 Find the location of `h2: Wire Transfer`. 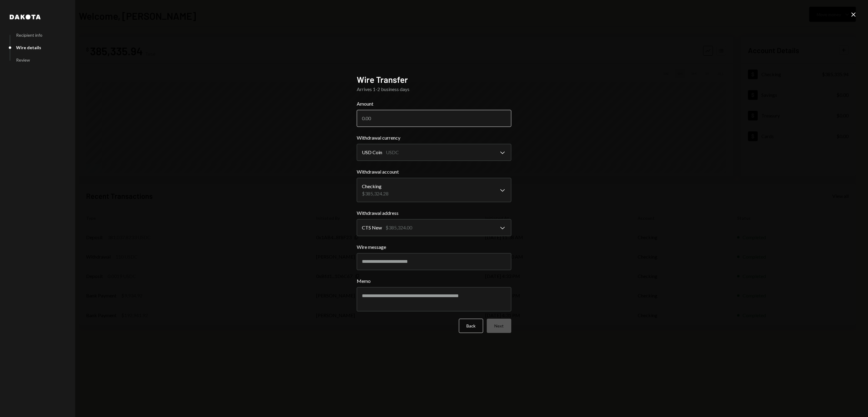

h2: Wire Transfer is located at coordinates (434, 79).